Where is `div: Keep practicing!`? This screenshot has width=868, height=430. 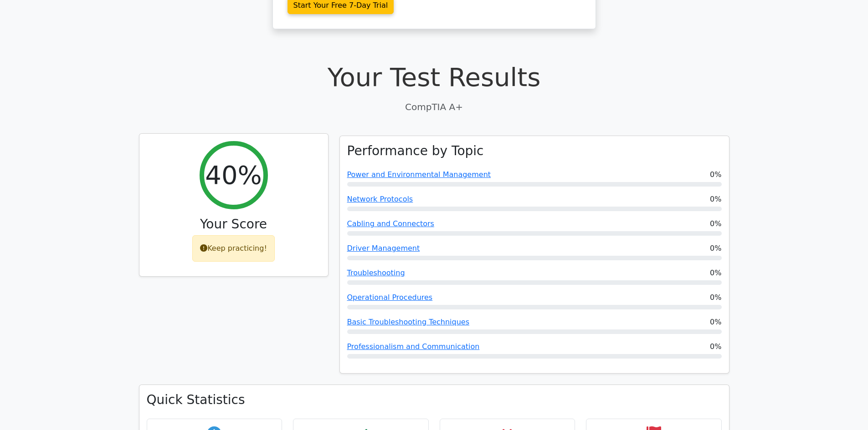 div: Keep practicing! is located at coordinates (234, 248).